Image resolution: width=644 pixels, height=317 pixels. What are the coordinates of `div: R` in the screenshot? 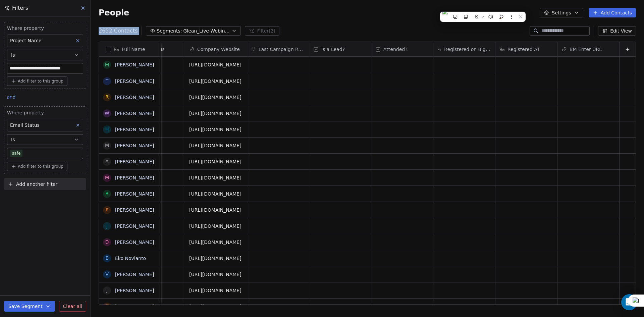 It's located at (107, 97).